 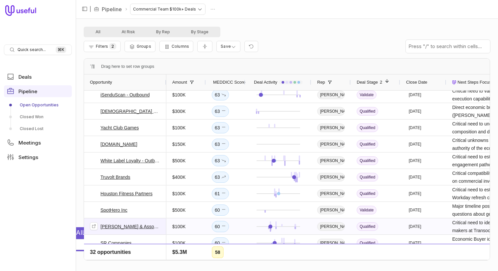 I want to click on a: Open Opportunities, so click(x=38, y=105).